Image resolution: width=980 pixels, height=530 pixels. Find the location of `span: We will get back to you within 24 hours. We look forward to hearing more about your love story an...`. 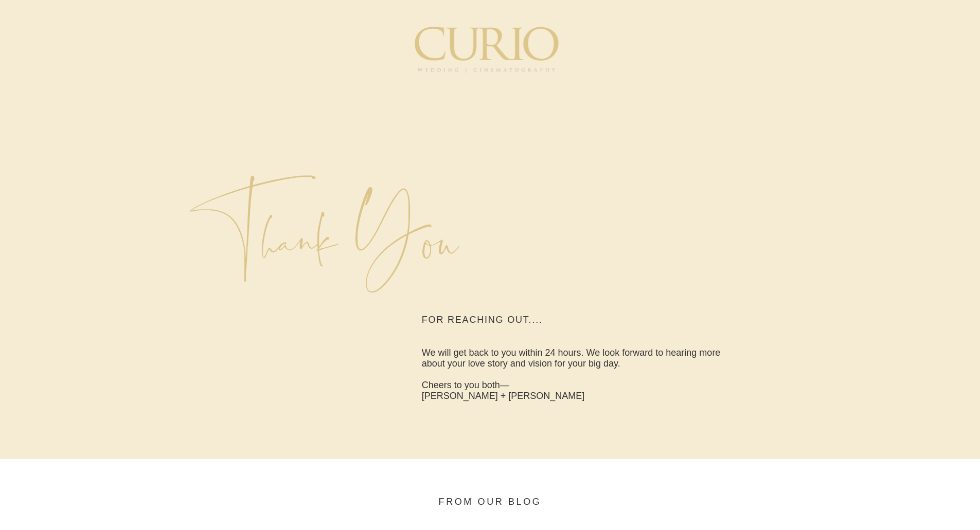

span: We will get back to you within 24 hours. We look forward to hearing more about your love story an... is located at coordinates (571, 358).